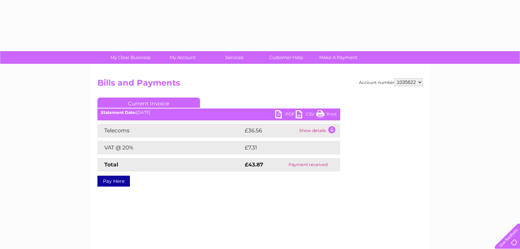 The height and width of the screenshot is (249, 520). Describe the element at coordinates (170, 148) in the screenshot. I see `td: VAT @ 20%` at that location.